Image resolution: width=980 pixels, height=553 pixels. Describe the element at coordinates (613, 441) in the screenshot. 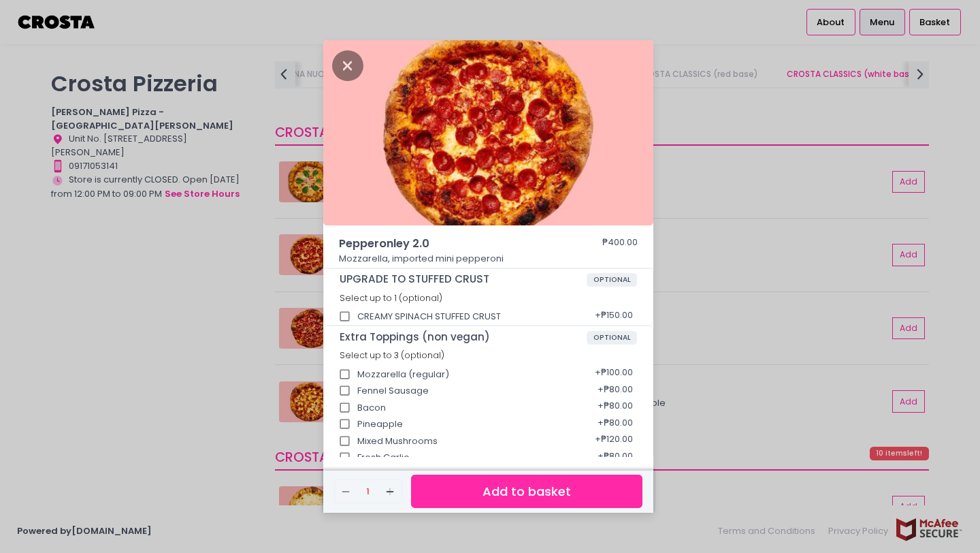

I see `div: + ₱120.00` at that location.